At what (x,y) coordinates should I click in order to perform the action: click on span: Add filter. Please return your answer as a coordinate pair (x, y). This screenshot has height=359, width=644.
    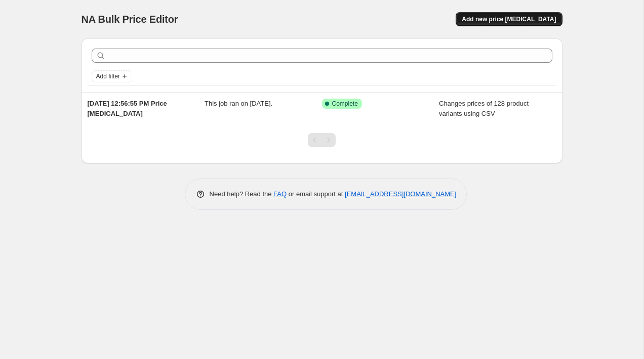
    Looking at the image, I should click on (108, 76).